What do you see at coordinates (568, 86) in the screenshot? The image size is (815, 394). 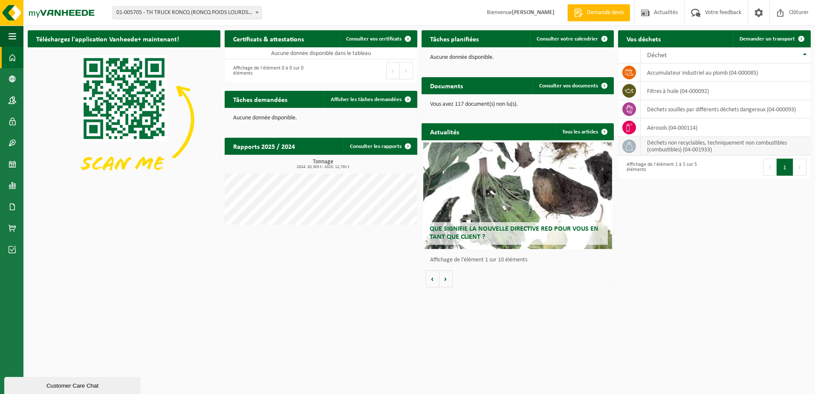 I see `span: Consulter vos documents` at bounding box center [568, 86].